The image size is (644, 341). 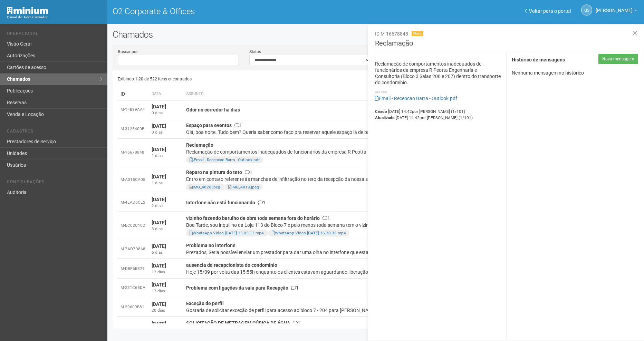 What do you see at coordinates (538, 60) in the screenshot?
I see `strong: Histórico de mensagens` at bounding box center [538, 60].